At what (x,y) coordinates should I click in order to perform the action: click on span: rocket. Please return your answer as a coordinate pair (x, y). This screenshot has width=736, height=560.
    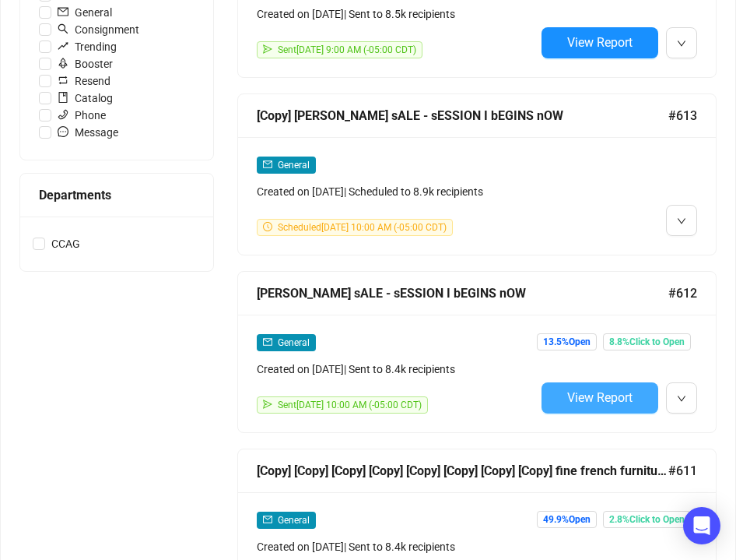
    Looking at the image, I should click on (63, 63).